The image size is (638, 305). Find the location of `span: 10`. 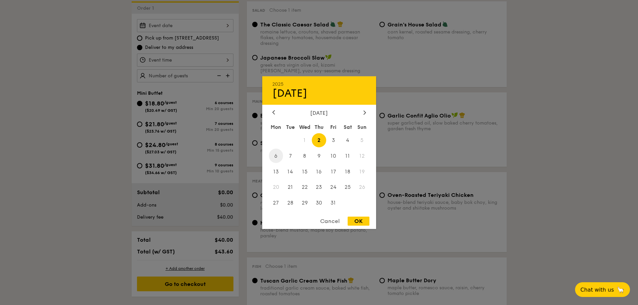

span: 10 is located at coordinates (333, 156).